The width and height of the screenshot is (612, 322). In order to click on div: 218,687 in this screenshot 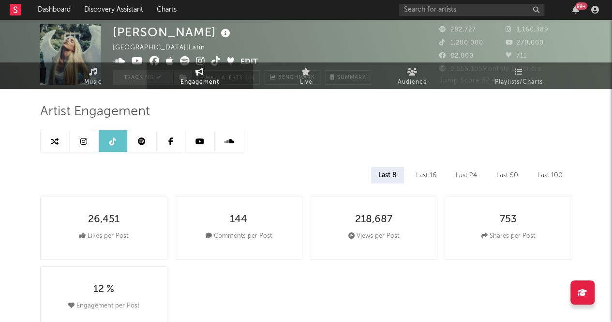, I will do `click(373, 220)`.